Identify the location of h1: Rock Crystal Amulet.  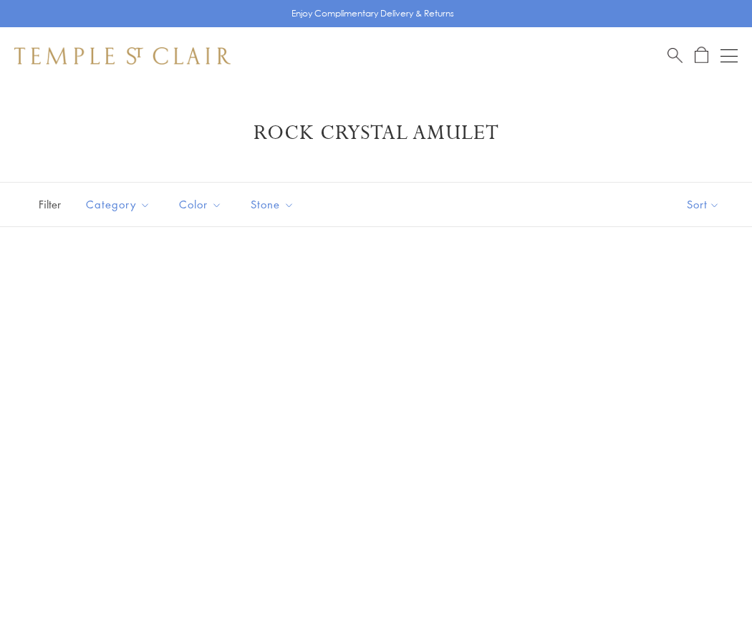
(376, 133).